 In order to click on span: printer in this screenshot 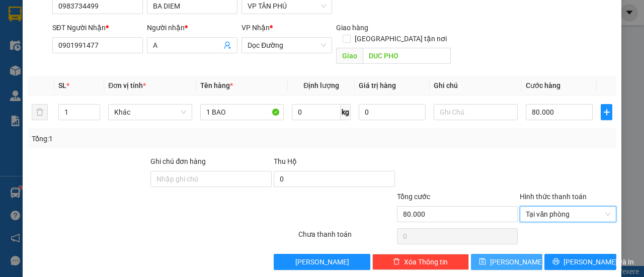, I will do `click(555, 261)`.